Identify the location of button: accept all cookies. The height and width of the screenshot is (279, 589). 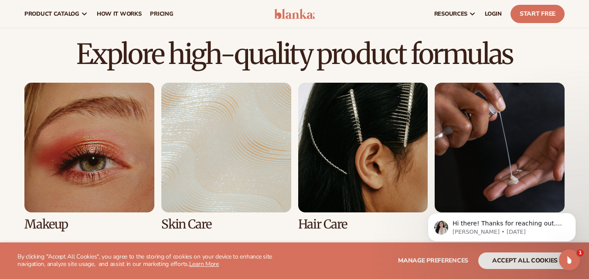
(525, 261).